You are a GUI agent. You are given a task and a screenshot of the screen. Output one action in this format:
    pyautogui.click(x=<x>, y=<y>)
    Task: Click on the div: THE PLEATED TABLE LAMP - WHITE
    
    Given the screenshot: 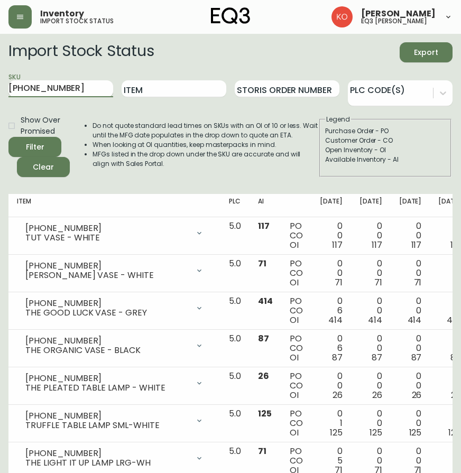 What is the action you would take?
    pyautogui.click(x=107, y=388)
    